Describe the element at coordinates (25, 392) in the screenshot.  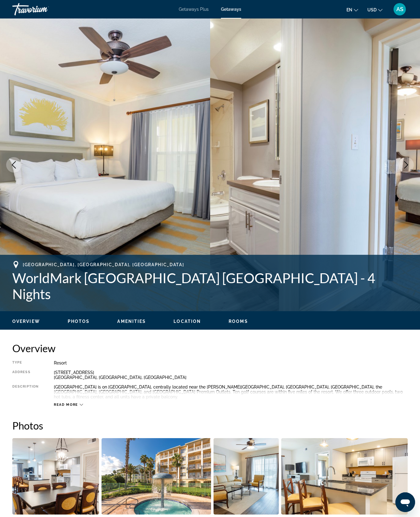
I see `div: Description` at that location.